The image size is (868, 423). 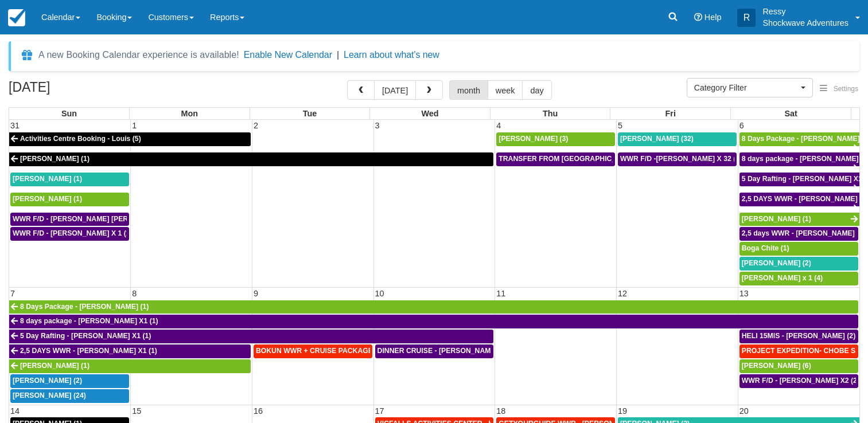 What do you see at coordinates (469, 90) in the screenshot?
I see `button: month` at bounding box center [469, 90].